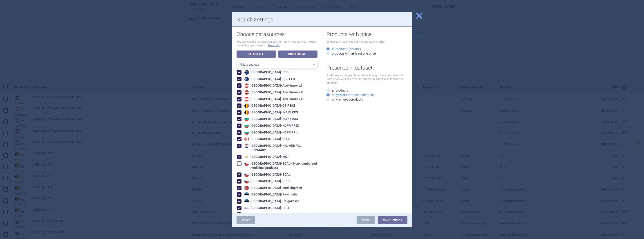  Describe the element at coordinates (350, 95) in the screenshot. I see `label: only products (default)` at that location.